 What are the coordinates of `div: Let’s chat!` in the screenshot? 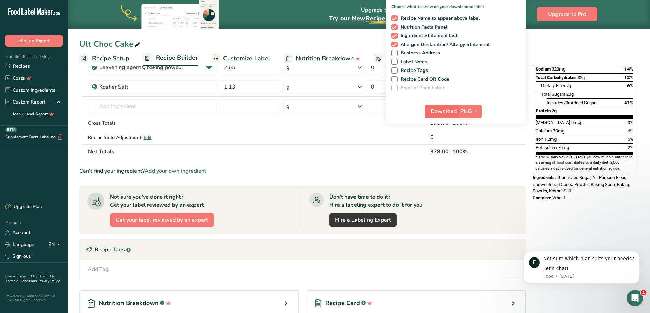 It's located at (75, 28).